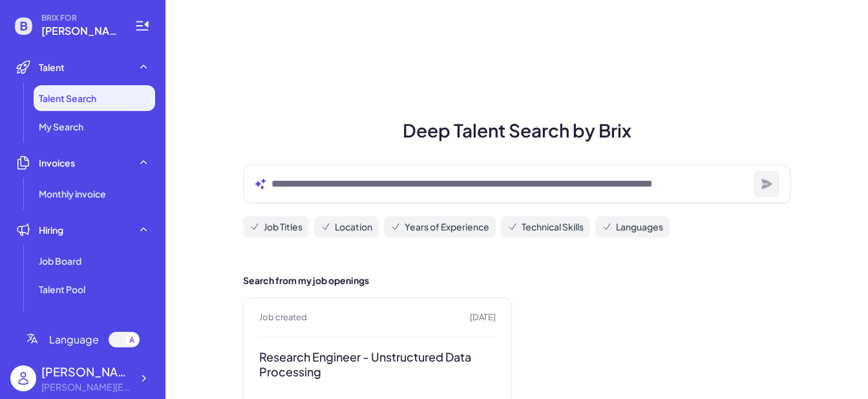 The image size is (868, 399). Describe the element at coordinates (51, 230) in the screenshot. I see `span: Hiring` at that location.